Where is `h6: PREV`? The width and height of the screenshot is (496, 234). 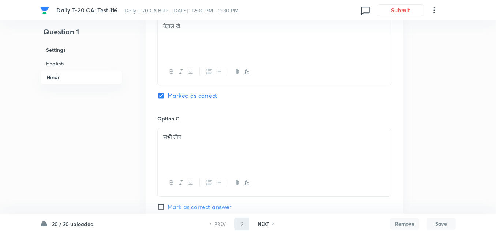
h6: PREV is located at coordinates (220, 224).